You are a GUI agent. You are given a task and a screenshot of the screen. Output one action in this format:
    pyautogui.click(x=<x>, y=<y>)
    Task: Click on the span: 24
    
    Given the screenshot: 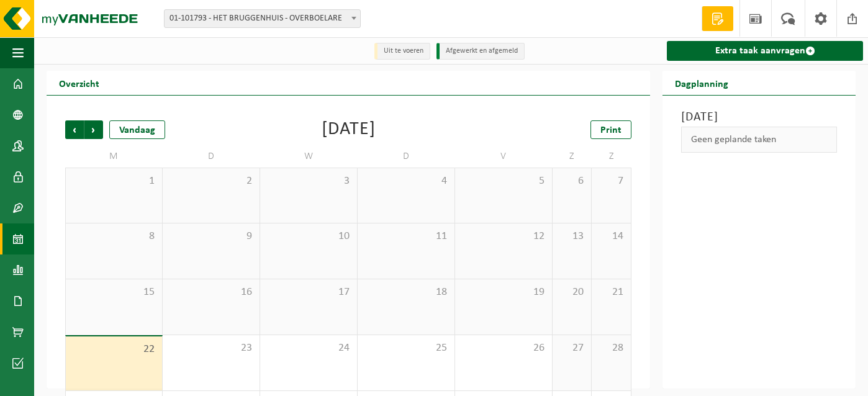 What is the action you would take?
    pyautogui.click(x=308, y=349)
    